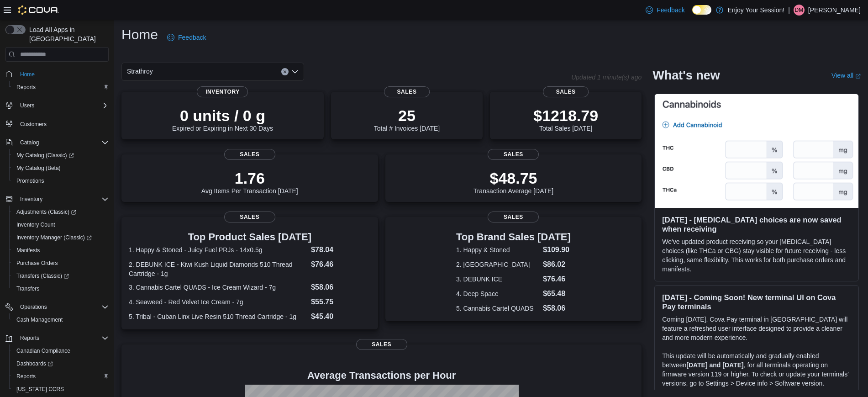 Image resolution: width=868 pixels, height=397 pixels. Describe the element at coordinates (664, 10) in the screenshot. I see `a: Feedback` at that location.